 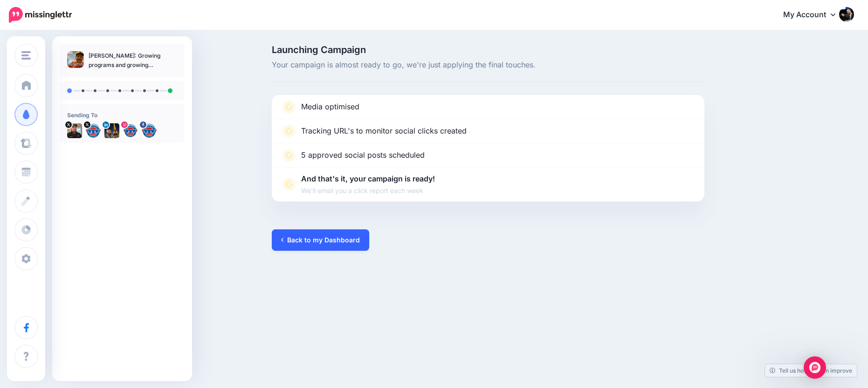 I want to click on a: My Account, so click(x=814, y=15).